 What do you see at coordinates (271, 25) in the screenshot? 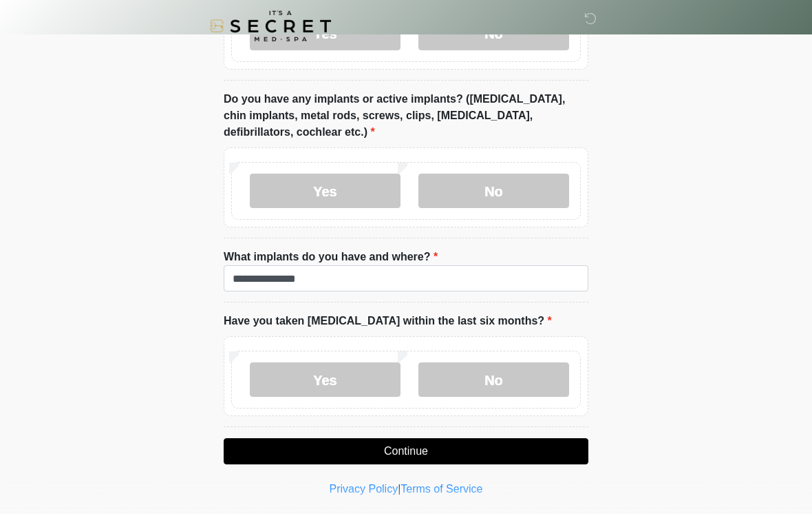
I see `img: It's A Secret Med Spa Logo` at bounding box center [271, 25].